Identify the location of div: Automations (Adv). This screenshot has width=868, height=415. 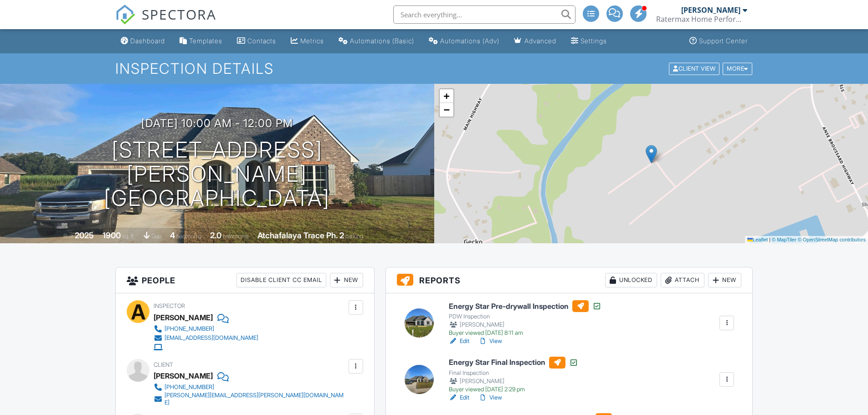
(470, 40).